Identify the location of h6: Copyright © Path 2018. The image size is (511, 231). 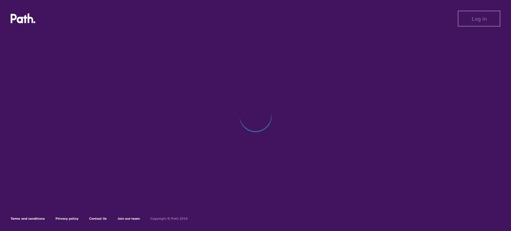
(169, 219).